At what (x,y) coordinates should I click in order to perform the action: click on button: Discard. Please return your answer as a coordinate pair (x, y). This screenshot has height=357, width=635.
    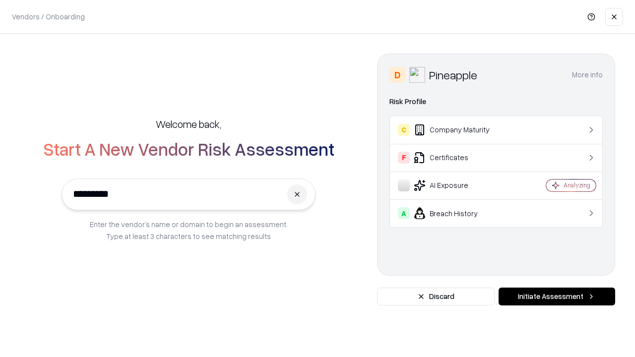
    Looking at the image, I should click on (436, 297).